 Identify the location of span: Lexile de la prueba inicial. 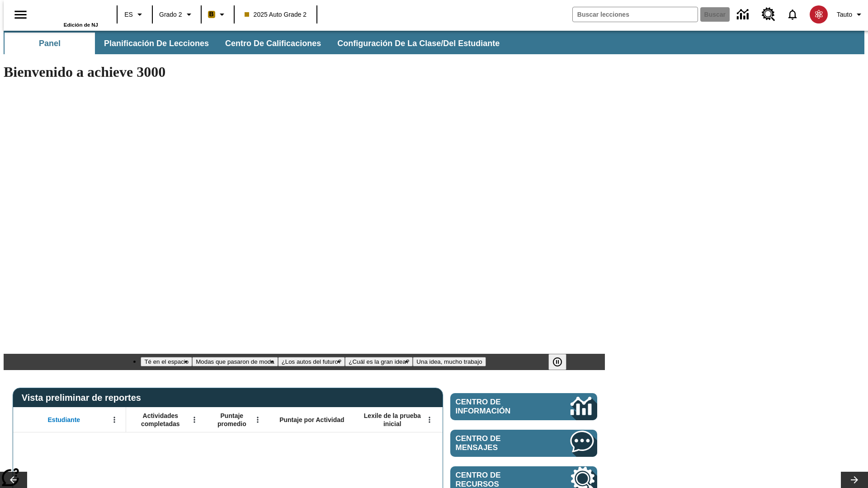
(392, 420).